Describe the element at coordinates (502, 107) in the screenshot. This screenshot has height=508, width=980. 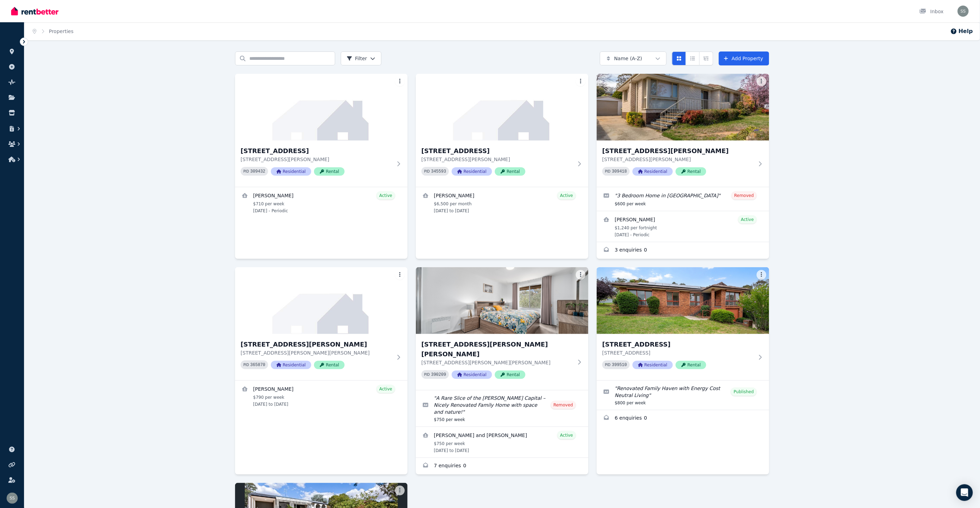
I see `img: 6B Bear Place, Chisholm` at that location.